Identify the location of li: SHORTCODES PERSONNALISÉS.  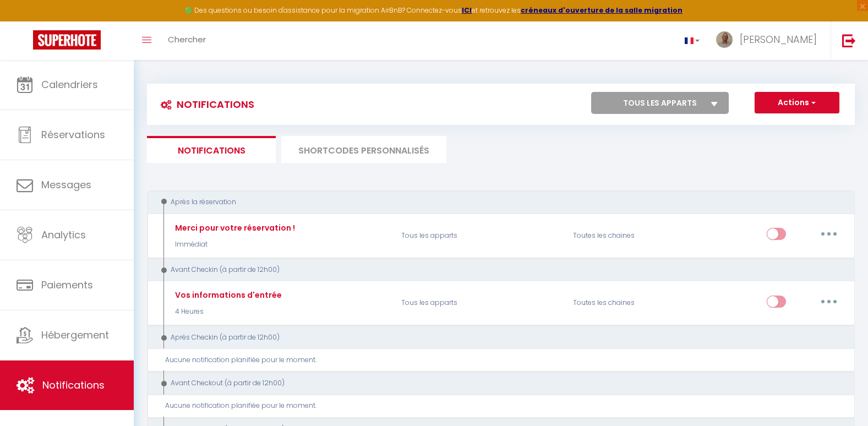
(364, 149).